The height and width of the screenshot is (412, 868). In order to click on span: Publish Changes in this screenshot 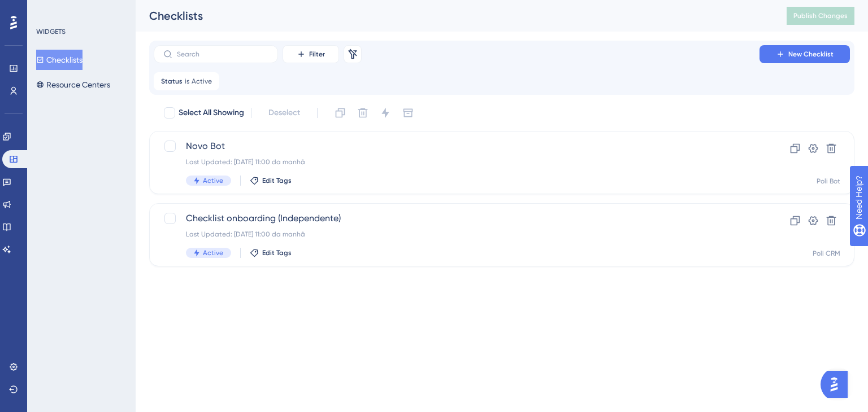, I will do `click(820, 16)`.